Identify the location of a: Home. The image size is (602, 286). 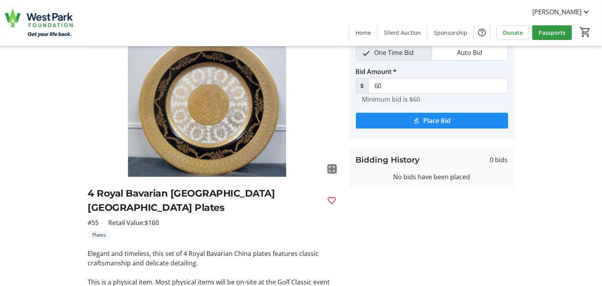
(363, 32).